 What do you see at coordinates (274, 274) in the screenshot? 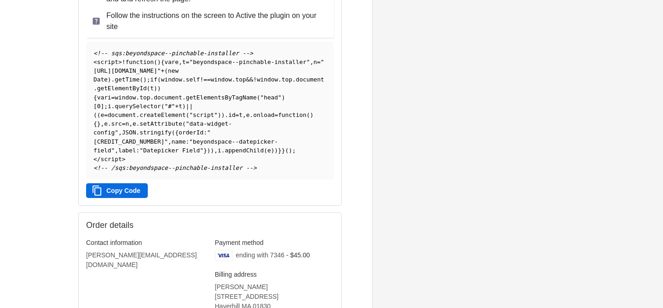
I see `h3: Billing address` at bounding box center [274, 274].